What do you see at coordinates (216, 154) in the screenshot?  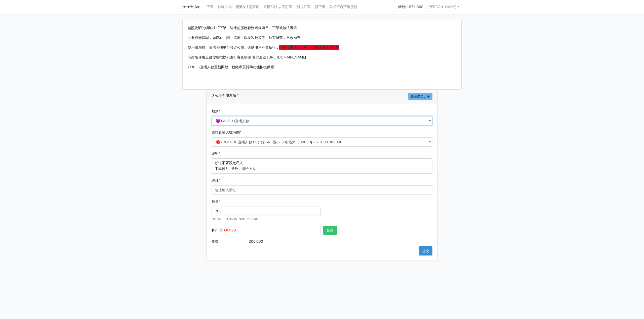 I see `label: 說明` at bounding box center [216, 154].